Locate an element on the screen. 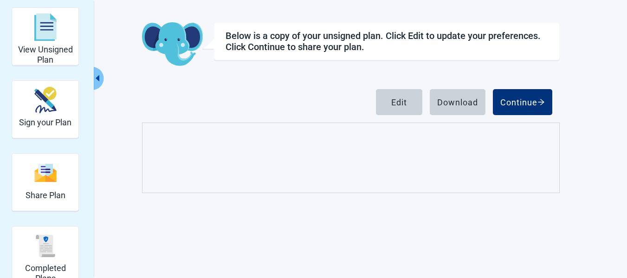 This screenshot has height=278, width=627. button: Download is located at coordinates (457, 102).